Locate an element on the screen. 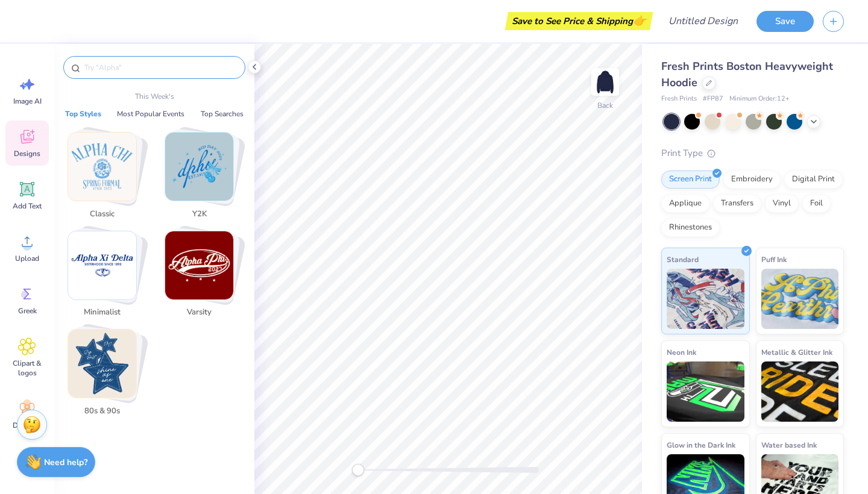 The image size is (868, 494). div: Rhinestones is located at coordinates (690, 228).